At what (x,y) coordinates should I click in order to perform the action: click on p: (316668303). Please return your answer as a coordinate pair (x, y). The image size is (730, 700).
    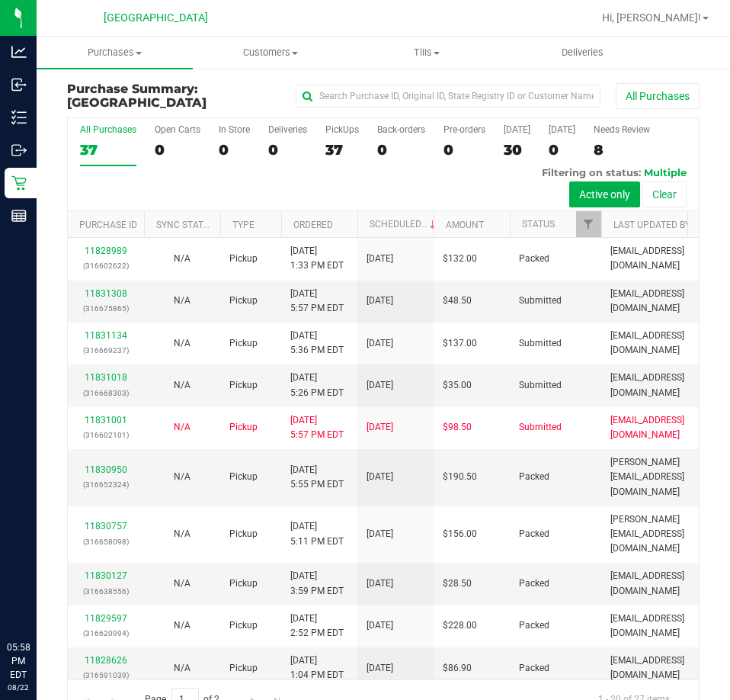
    Looking at the image, I should click on (106, 392).